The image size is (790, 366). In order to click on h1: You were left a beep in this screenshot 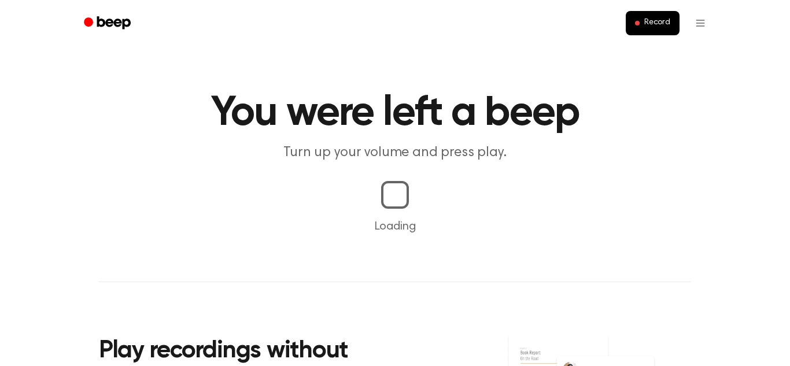, I will do `click(395, 113)`.